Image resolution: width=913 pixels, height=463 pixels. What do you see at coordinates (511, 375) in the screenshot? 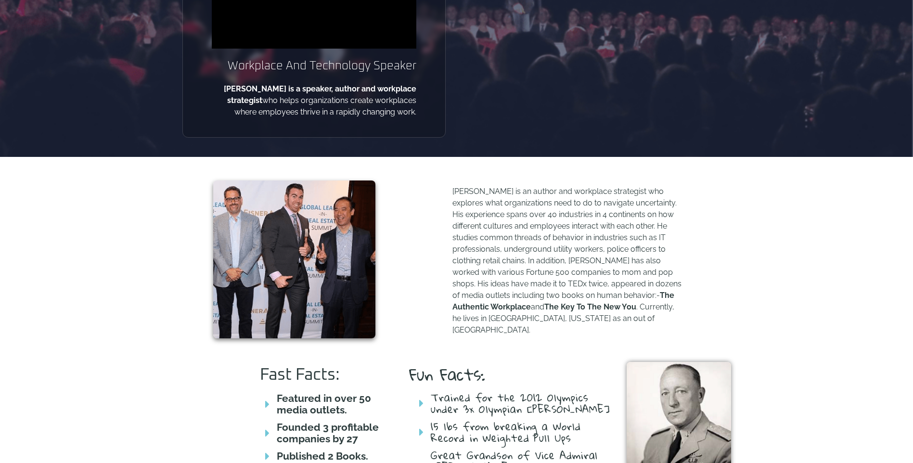
I see `h2: Fun Facts:` at bounding box center [511, 375].